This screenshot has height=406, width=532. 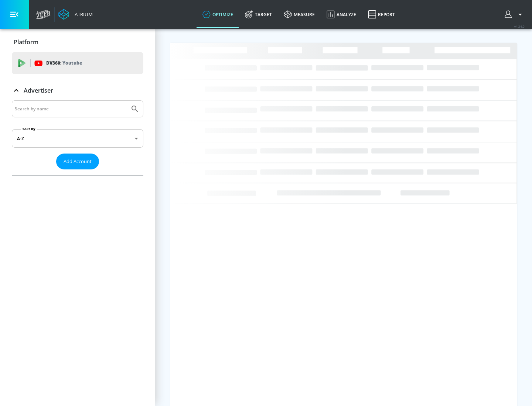 What do you see at coordinates (77, 172) in the screenshot?
I see `nav: list of Advertiser` at bounding box center [77, 172].